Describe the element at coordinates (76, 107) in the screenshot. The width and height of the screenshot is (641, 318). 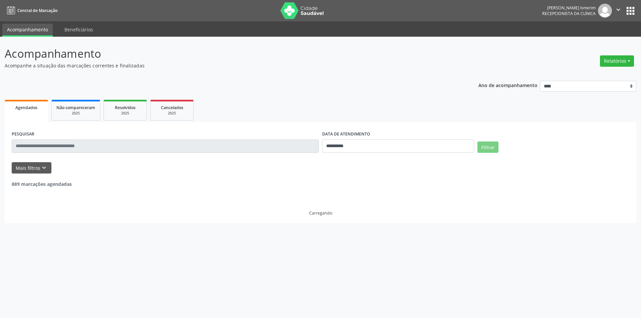
I see `span: Não compareceram` at that location.